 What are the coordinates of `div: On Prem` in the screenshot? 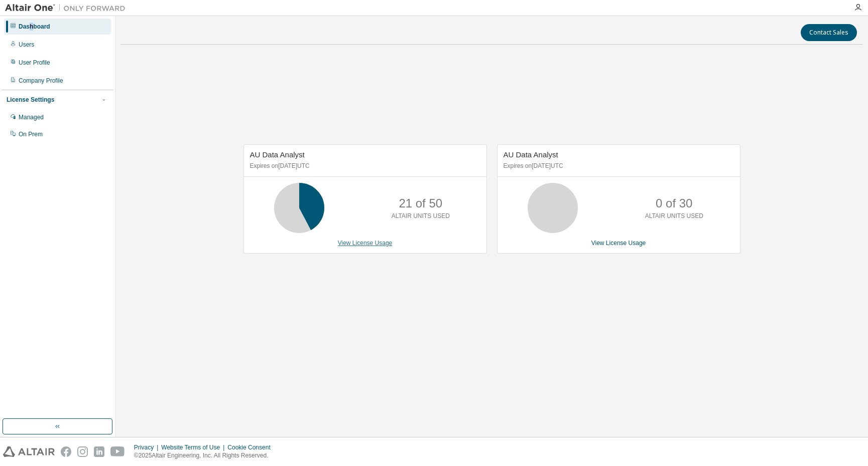 It's located at (31, 134).